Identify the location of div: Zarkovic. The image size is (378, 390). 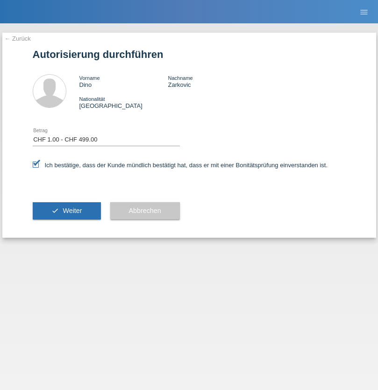
(212, 81).